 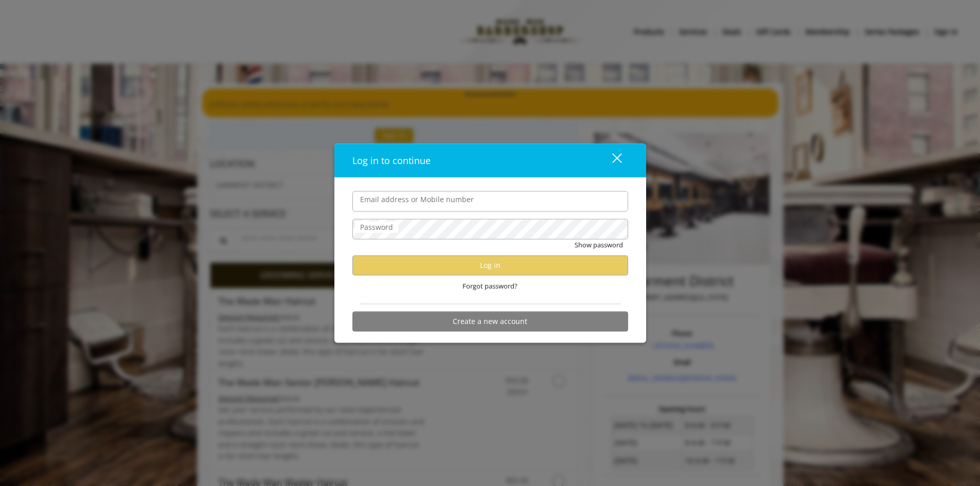 I want to click on button: close dialog, so click(x=611, y=160).